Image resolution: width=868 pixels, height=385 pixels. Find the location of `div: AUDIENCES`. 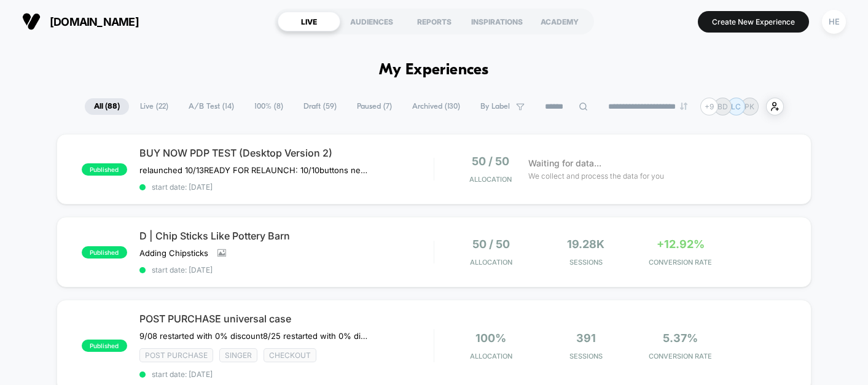

div: AUDIENCES is located at coordinates (371, 22).